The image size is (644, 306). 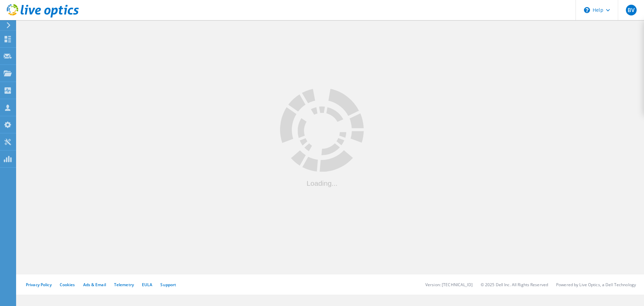 I want to click on a: Support, so click(x=168, y=284).